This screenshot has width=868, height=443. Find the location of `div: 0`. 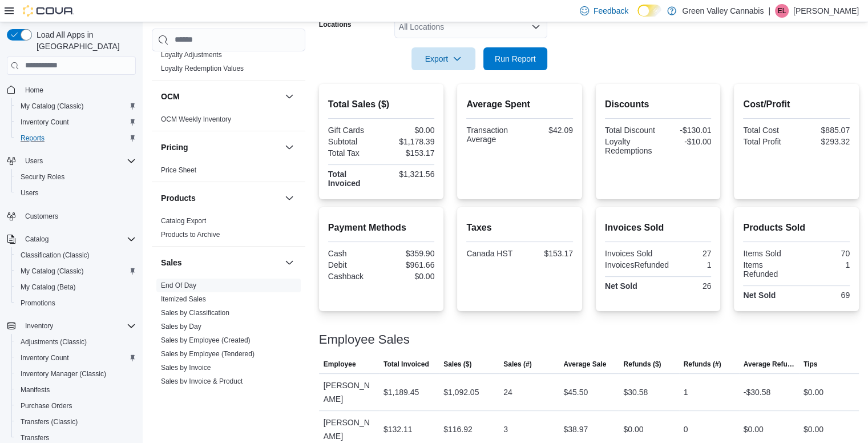

div: 0 is located at coordinates (685, 429).